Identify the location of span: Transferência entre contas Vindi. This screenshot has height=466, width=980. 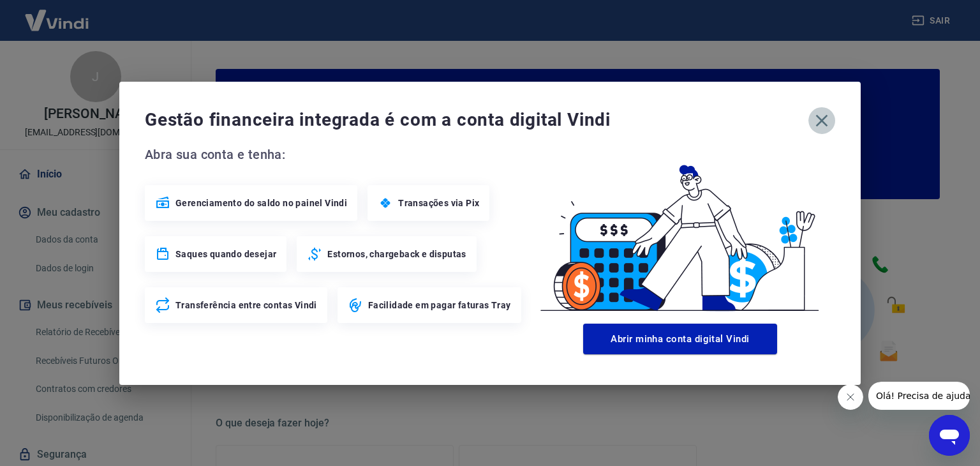
(246, 305).